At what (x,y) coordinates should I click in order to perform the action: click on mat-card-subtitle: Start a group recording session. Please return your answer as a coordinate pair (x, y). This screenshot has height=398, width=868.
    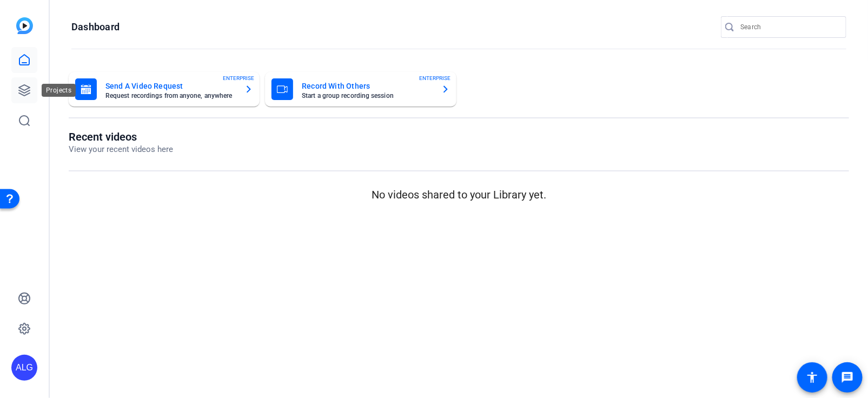
    Looking at the image, I should click on (366, 96).